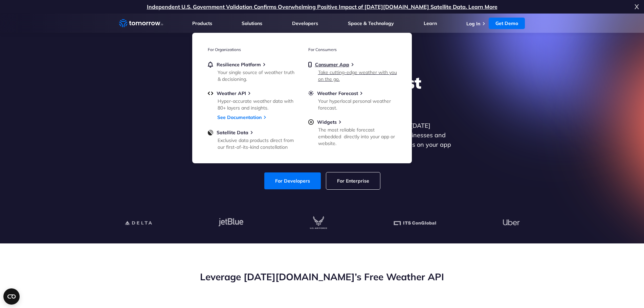  Describe the element at coordinates (257, 144) in the screenshot. I see `div: Exclusive data products direct from our first-of-its-kind constellation` at that location.